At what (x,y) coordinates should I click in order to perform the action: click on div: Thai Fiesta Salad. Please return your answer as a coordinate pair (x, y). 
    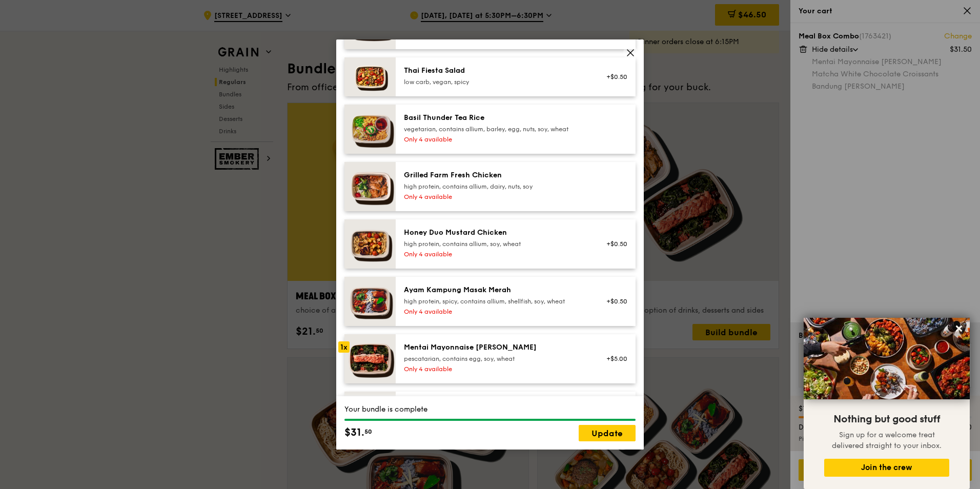
    Looking at the image, I should click on (496, 71).